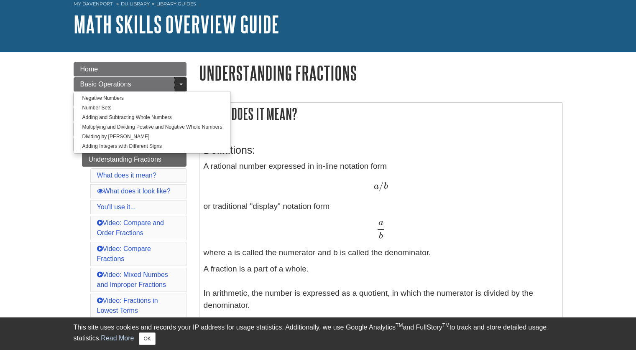  Describe the element at coordinates (135, 4) in the screenshot. I see `a: DU Library` at that location.